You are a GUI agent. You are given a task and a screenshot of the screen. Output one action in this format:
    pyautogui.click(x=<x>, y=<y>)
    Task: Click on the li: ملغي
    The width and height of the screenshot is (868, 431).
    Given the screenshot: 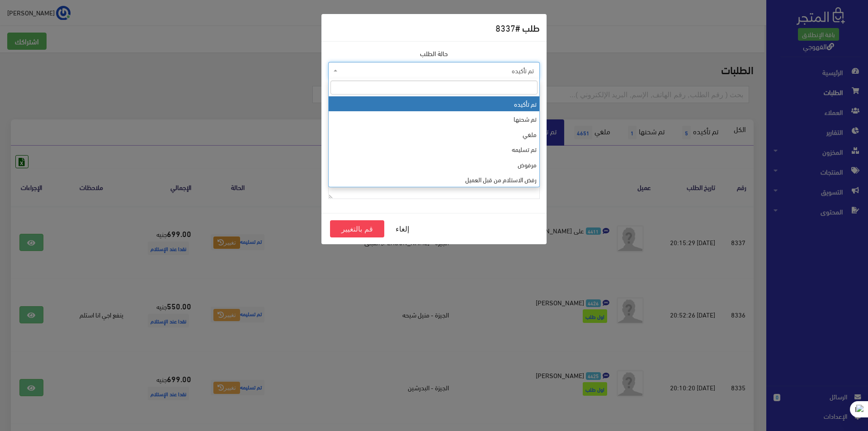 What is the action you would take?
    pyautogui.click(x=434, y=134)
    